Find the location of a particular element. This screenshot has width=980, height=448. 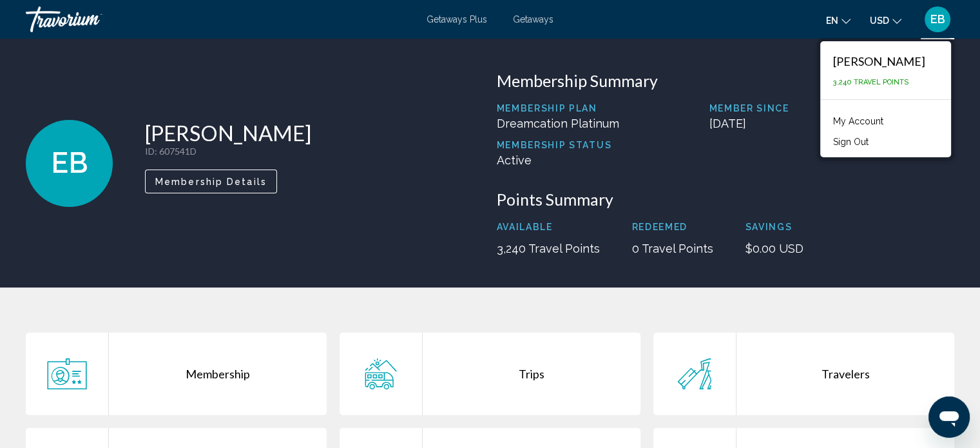

div: Travelers is located at coordinates (845, 373).